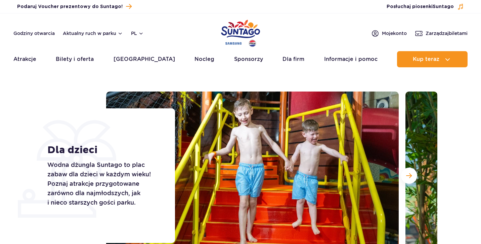 The width and height of the screenshot is (481, 244). I want to click on a: Sponsorzy, so click(249, 59).